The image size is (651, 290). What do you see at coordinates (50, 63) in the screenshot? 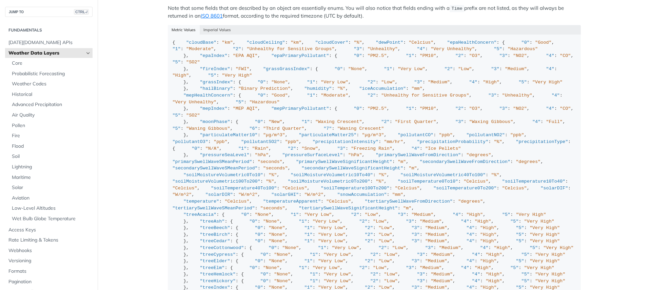
I see `a: Core` at bounding box center [50, 63].